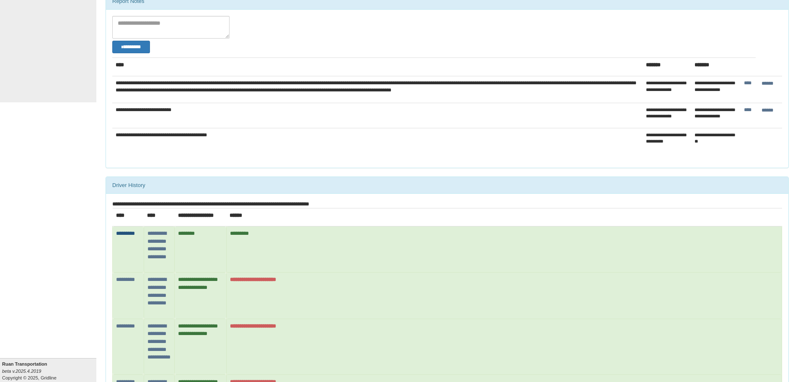 The image size is (798, 382). Describe the element at coordinates (25, 364) in the screenshot. I see `b: Ruan Transportation` at that location.